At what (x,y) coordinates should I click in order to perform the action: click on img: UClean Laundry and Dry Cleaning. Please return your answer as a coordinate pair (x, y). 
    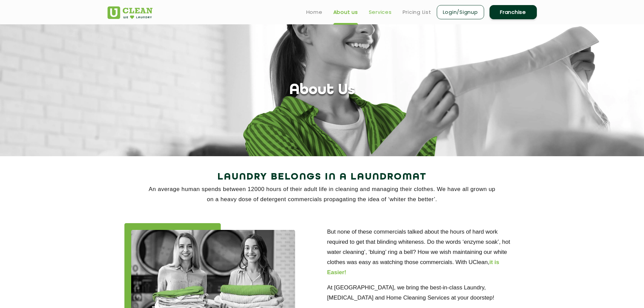
    Looking at the image, I should click on (130, 13).